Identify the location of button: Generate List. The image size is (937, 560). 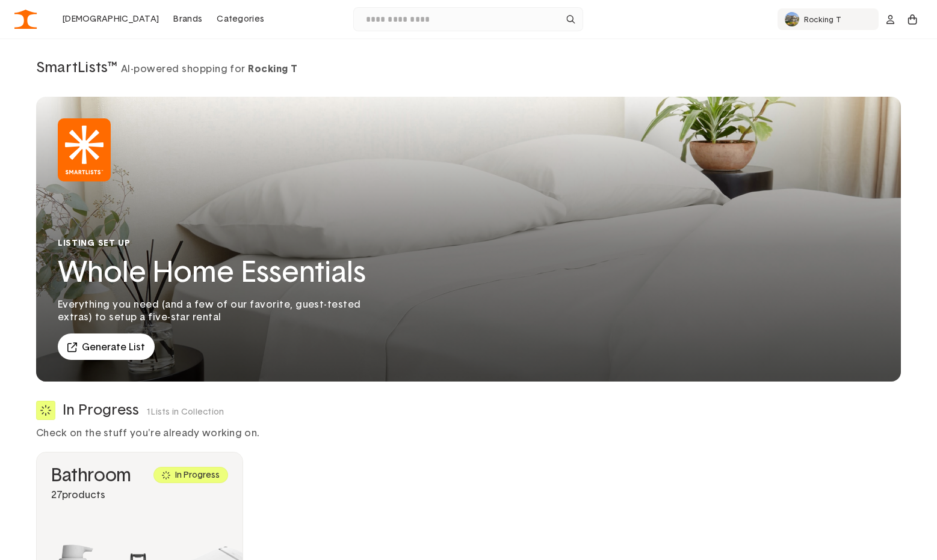
(106, 347).